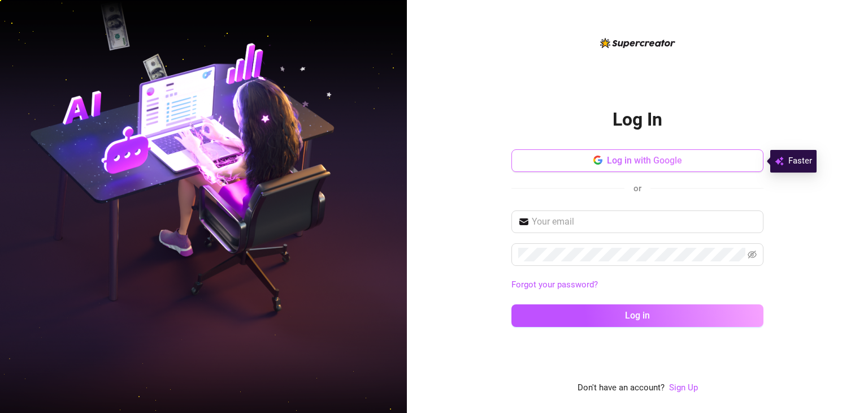  What do you see at coordinates (638, 189) in the screenshot?
I see `span: or` at bounding box center [638, 189].